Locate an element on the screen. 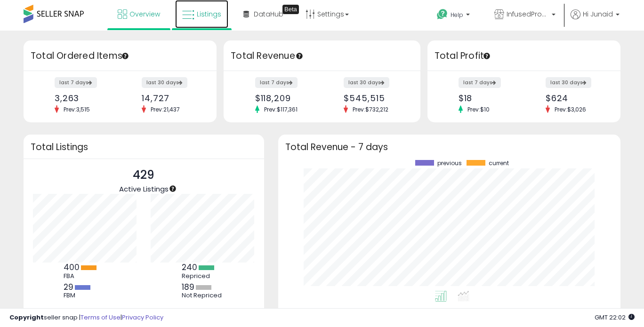 This screenshot has height=327, width=644. b: 400 is located at coordinates (72, 267).